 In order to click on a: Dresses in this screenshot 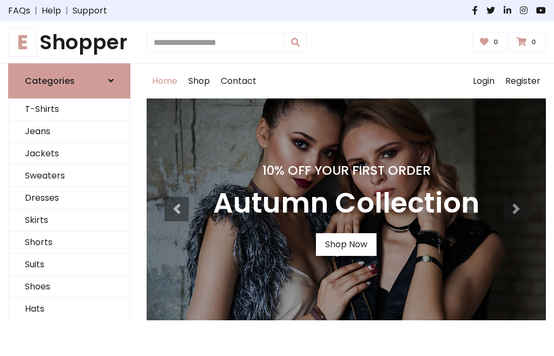, I will do `click(69, 198)`.